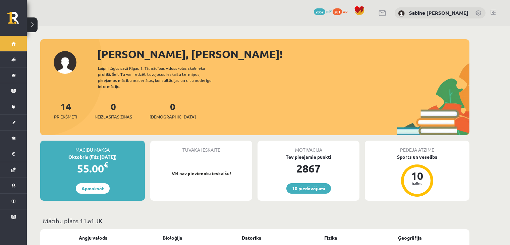 Image resolution: width=510 pixels, height=245 pixels. Describe the element at coordinates (417, 176) in the screenshot. I see `div: 10` at that location.